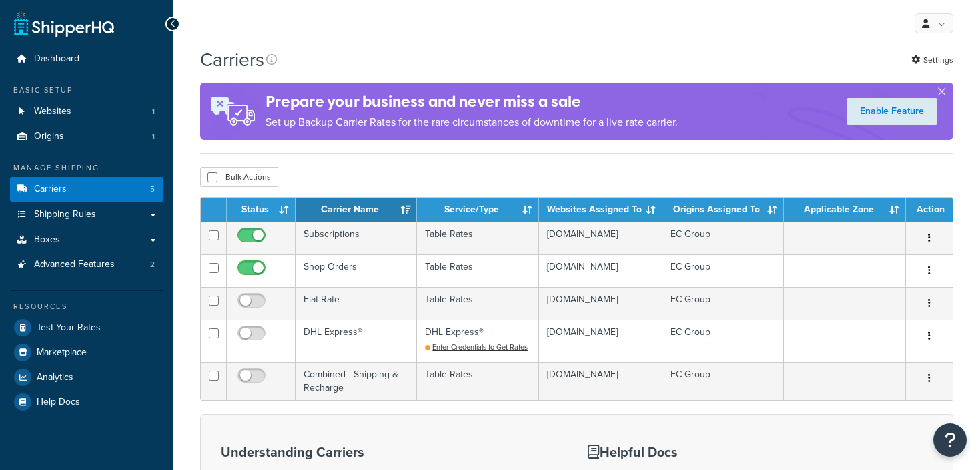  What do you see at coordinates (845, 209) in the screenshot?
I see `th: Applicable Zone: activate to sort column ascending` at bounding box center [845, 209].